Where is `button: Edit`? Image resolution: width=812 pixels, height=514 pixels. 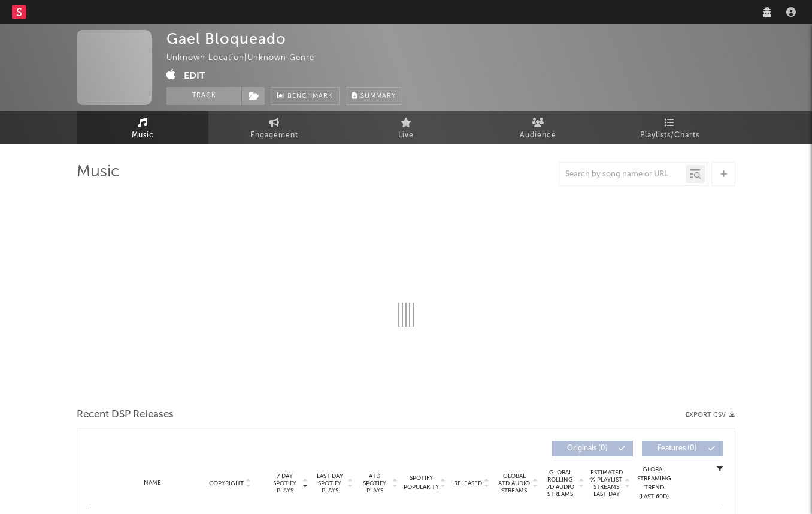 button: Edit is located at coordinates (194, 76).